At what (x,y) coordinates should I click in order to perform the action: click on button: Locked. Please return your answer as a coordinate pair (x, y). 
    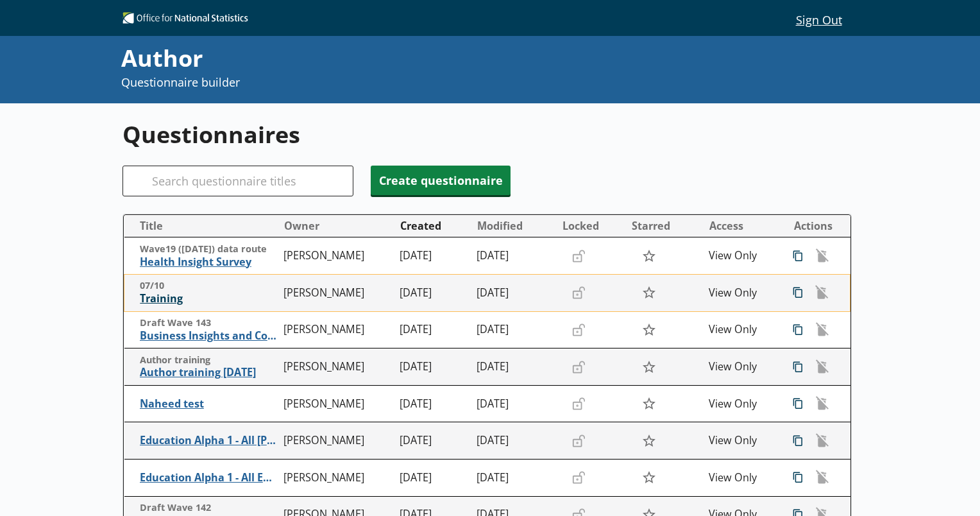
    Looking at the image, I should click on (591, 226).